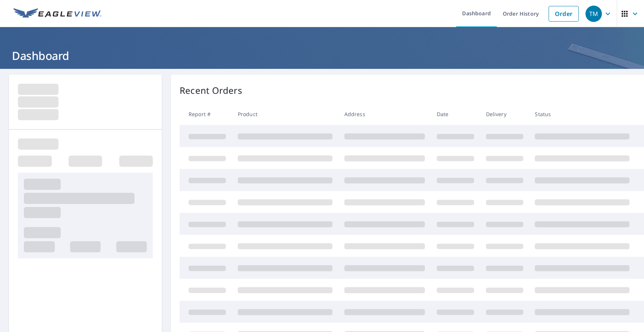 The image size is (644, 332). I want to click on th: Product, so click(285, 114).